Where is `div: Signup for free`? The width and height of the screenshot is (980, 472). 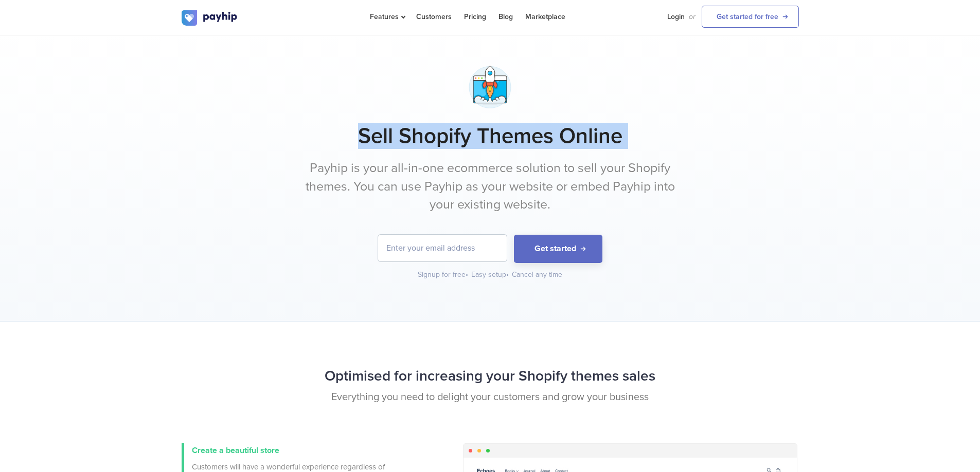
div: Signup for free is located at coordinates (444, 275).